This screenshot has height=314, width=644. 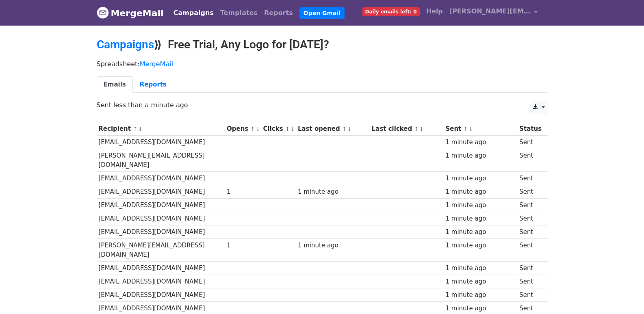 I want to click on th: Status, so click(x=530, y=129).